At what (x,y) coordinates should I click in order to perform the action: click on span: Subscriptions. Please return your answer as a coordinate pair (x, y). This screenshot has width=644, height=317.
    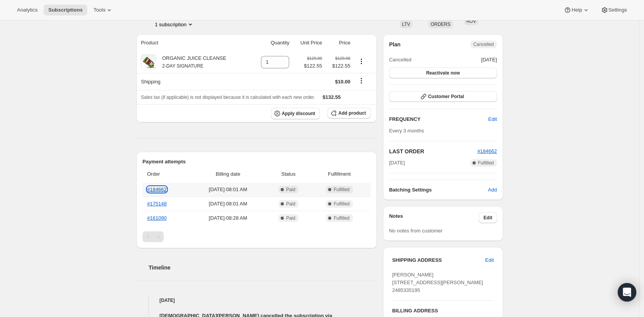
    Looking at the image, I should click on (65, 10).